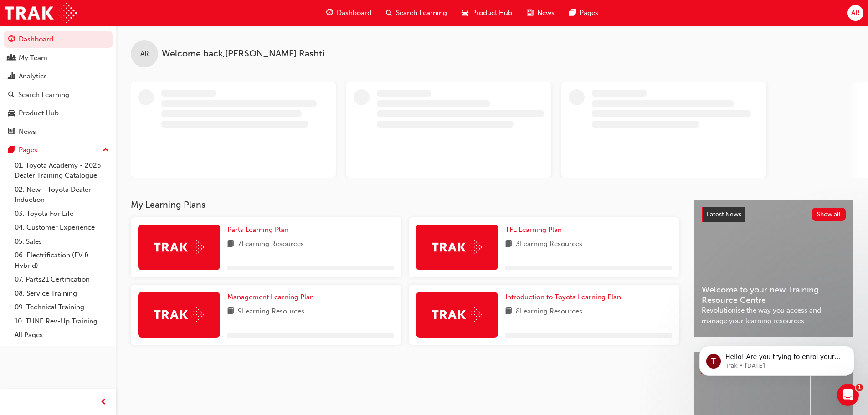 This screenshot has height=415, width=868. I want to click on a: Latest NewsShow allWelcome to your new Training Resource CentreRevolutionise the way you access a..., so click(773, 268).